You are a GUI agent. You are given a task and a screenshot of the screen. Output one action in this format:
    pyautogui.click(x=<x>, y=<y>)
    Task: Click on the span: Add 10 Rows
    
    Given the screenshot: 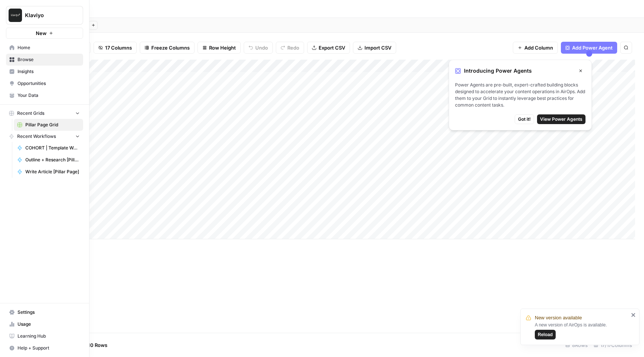 What is the action you would take?
    pyautogui.click(x=92, y=345)
    